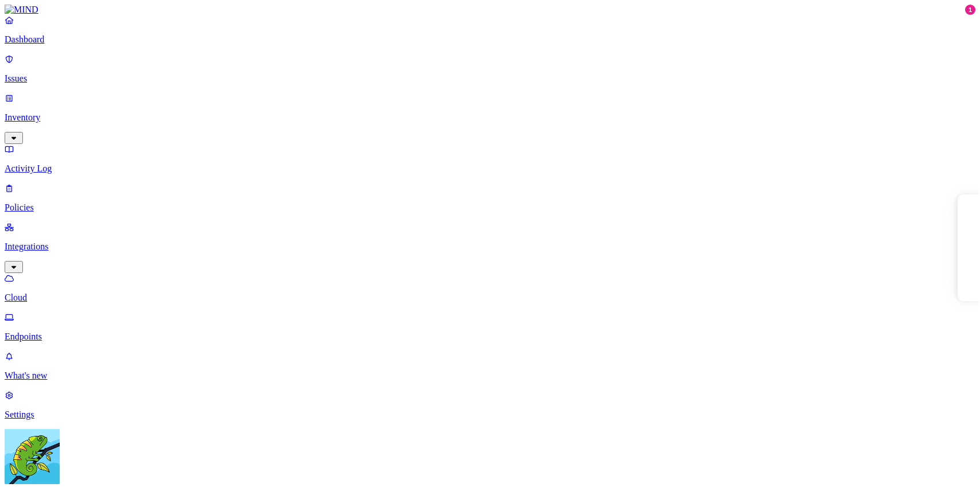  Describe the element at coordinates (490, 247) in the screenshot. I see `p: Integrations` at that location.